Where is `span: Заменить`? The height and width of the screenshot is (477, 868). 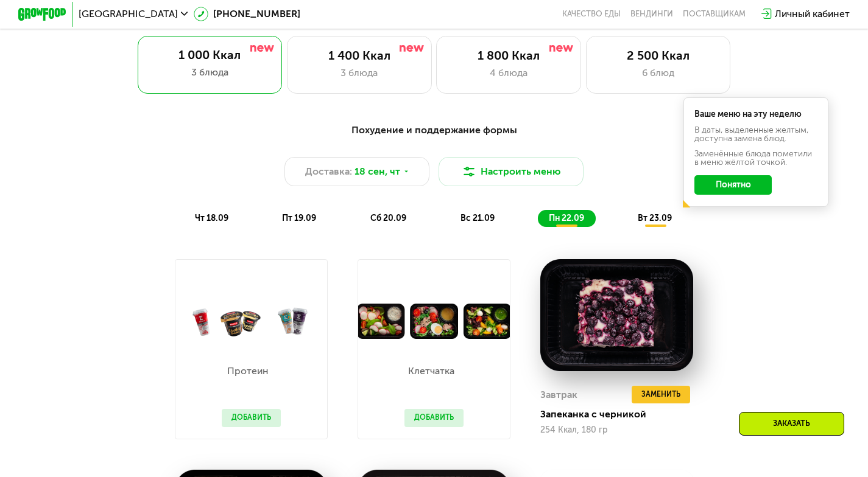
span: Заменить is located at coordinates (661, 395).